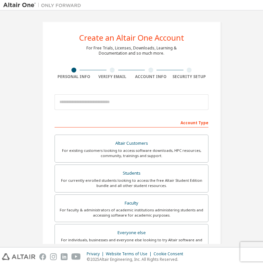  I want to click on img: linkedin.svg, so click(64, 257).